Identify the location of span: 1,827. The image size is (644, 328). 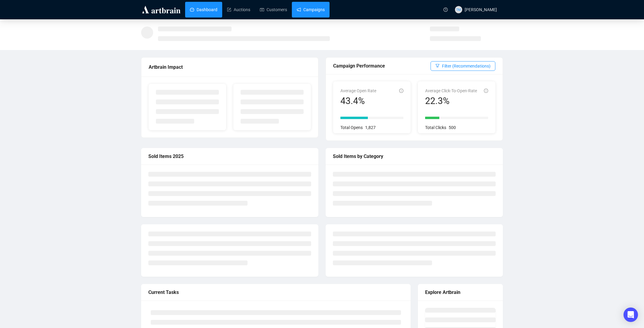
(370, 128).